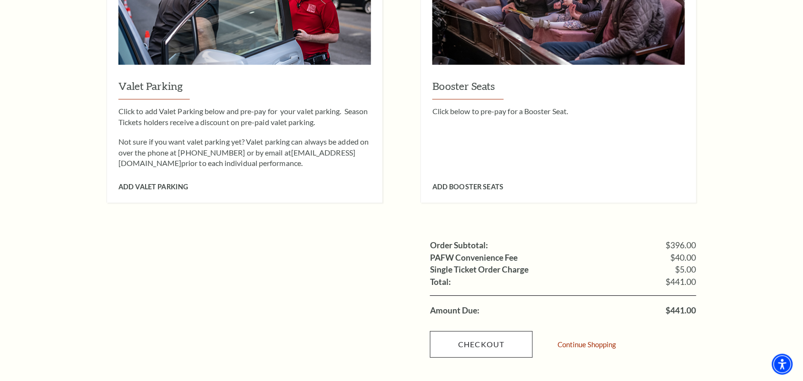 Image resolution: width=803 pixels, height=381 pixels. I want to click on span: $5.00, so click(686, 270).